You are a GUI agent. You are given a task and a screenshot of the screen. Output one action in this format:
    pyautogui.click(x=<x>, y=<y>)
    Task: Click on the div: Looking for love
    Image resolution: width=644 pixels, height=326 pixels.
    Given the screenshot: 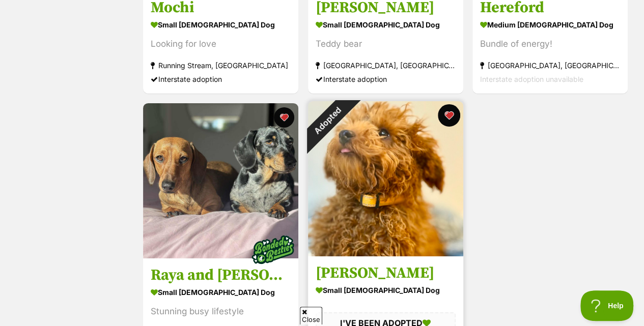 What is the action you would take?
    pyautogui.click(x=220, y=44)
    